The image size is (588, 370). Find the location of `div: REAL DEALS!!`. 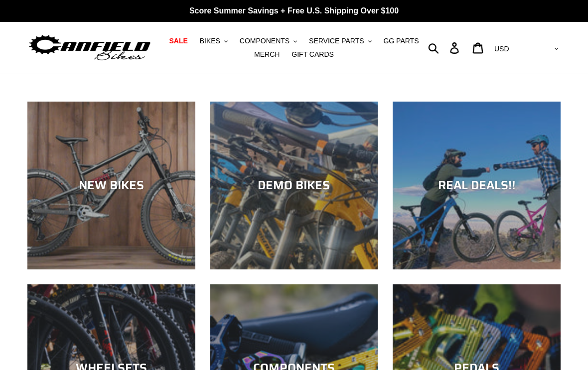

div: REAL DEALS!! is located at coordinates (476, 185).